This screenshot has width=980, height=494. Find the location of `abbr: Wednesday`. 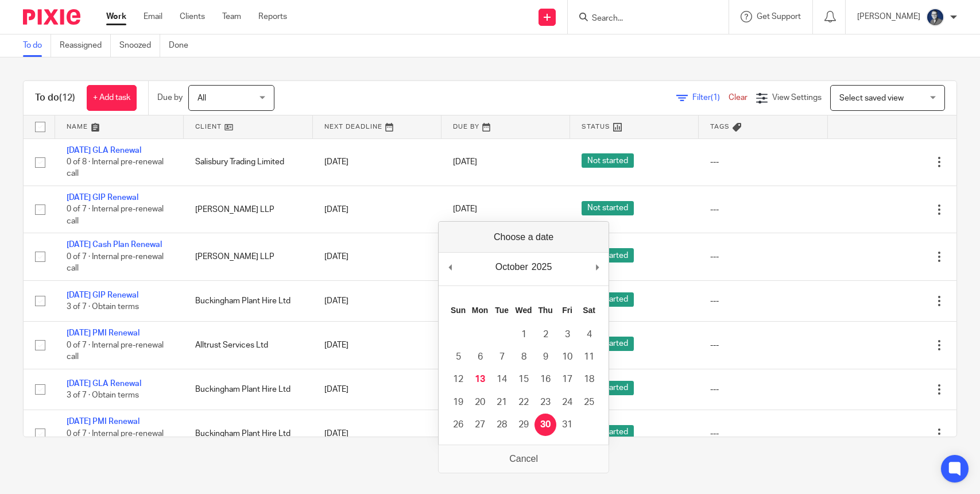

abbr: Wednesday is located at coordinates (523, 310).